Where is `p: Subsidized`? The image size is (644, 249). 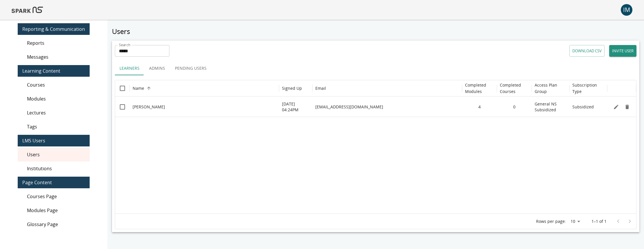 p: Subsidized is located at coordinates (583, 107).